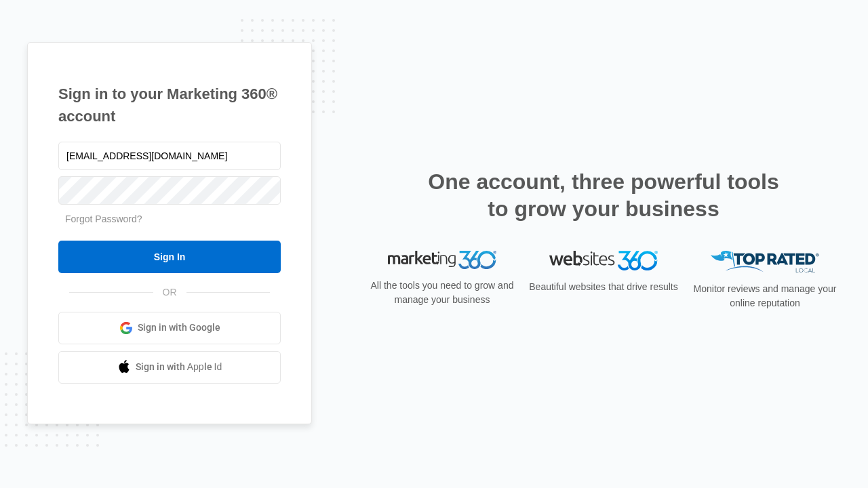 The height and width of the screenshot is (488, 868). I want to click on p: All the tools you need to grow and manage your business, so click(442, 293).